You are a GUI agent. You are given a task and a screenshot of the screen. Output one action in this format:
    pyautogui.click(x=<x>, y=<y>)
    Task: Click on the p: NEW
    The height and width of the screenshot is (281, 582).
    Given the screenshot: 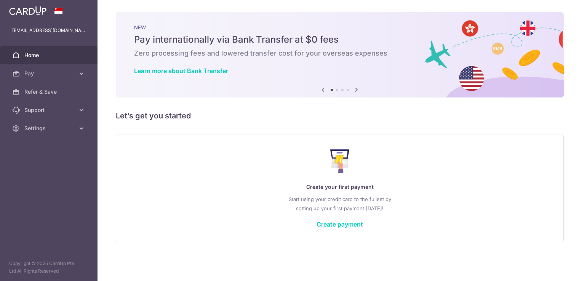 What is the action you would take?
    pyautogui.click(x=340, y=27)
    